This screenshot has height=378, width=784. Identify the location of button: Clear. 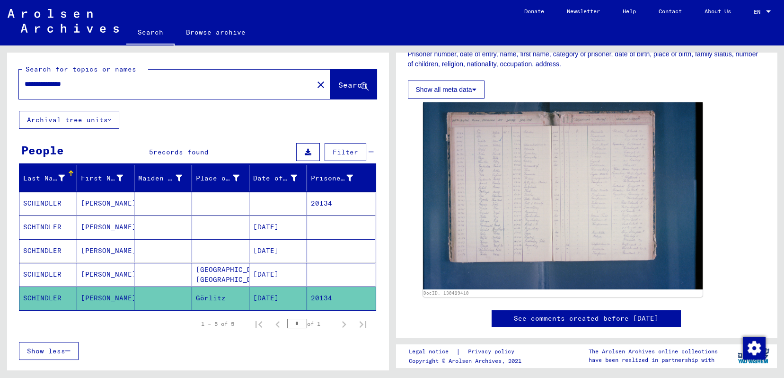
(321, 84).